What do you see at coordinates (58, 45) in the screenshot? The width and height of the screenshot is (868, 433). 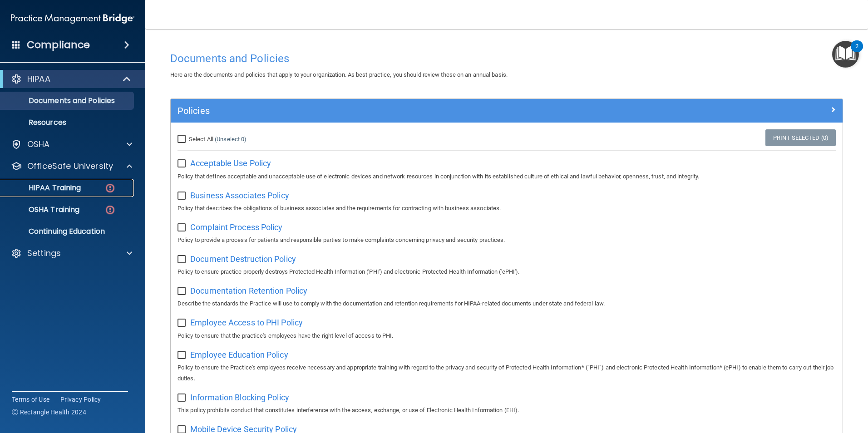 I see `h4: Compliance` at bounding box center [58, 45].